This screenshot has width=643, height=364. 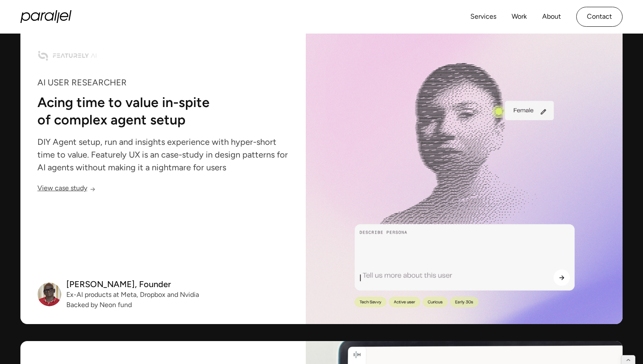 What do you see at coordinates (599, 17) in the screenshot?
I see `a: Contact` at bounding box center [599, 17].